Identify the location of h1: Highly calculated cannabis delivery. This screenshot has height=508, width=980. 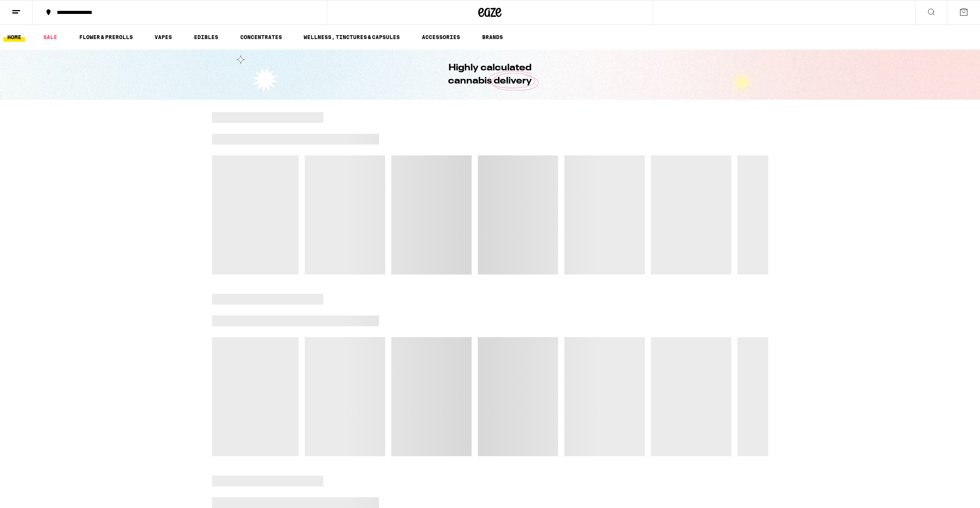
(490, 74).